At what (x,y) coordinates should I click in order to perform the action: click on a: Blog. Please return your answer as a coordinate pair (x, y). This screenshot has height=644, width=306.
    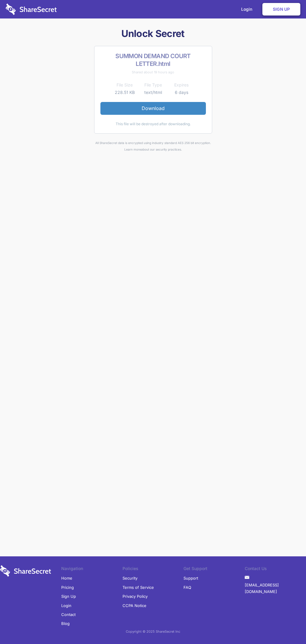
    Looking at the image, I should click on (65, 624).